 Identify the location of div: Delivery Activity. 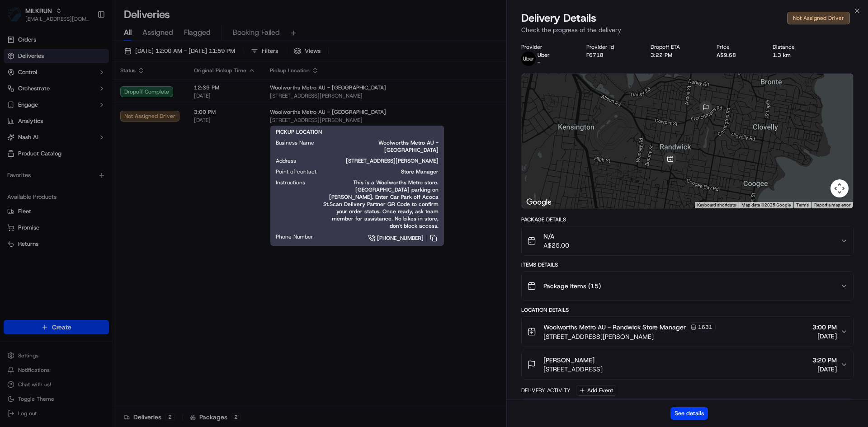
(546, 391).